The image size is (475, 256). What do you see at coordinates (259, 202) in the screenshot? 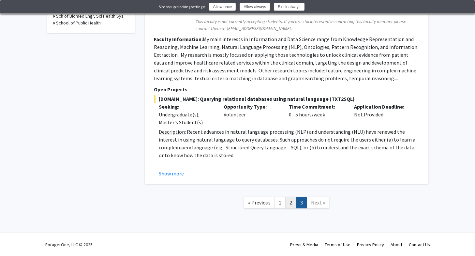
I see `a: Previous` at bounding box center [259, 202].